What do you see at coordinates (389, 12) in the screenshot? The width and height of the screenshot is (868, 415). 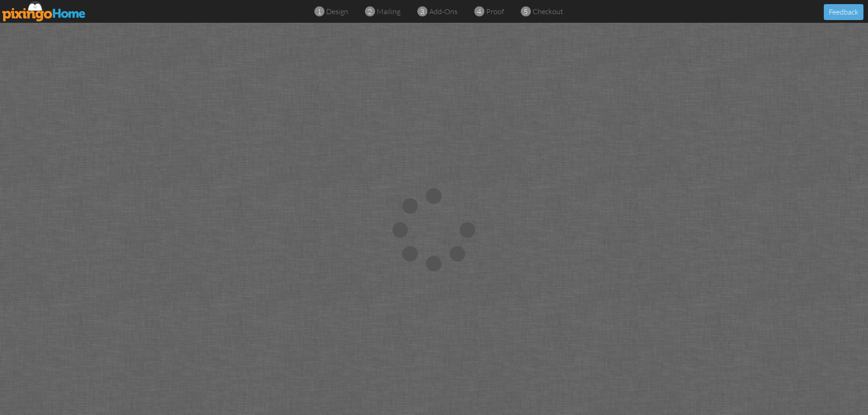 I see `span: mailing` at bounding box center [389, 12].